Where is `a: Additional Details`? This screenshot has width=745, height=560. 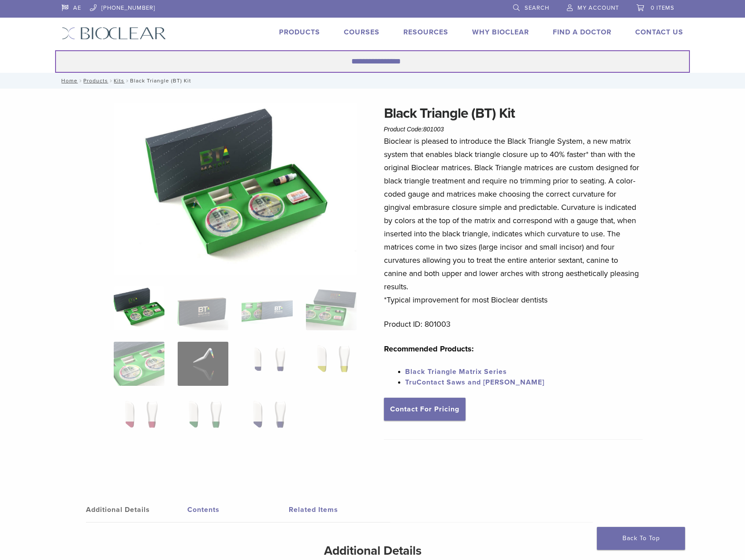
a: Additional Details is located at coordinates (137, 509).